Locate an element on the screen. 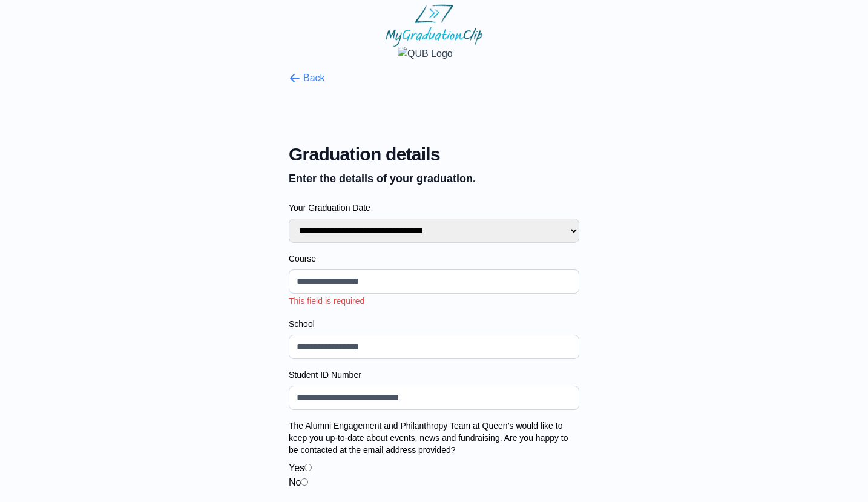  label: The Alumni Engagement and Philanthropy Team at Queen’s would like to keep you up-to-date about ev... is located at coordinates (434, 438).